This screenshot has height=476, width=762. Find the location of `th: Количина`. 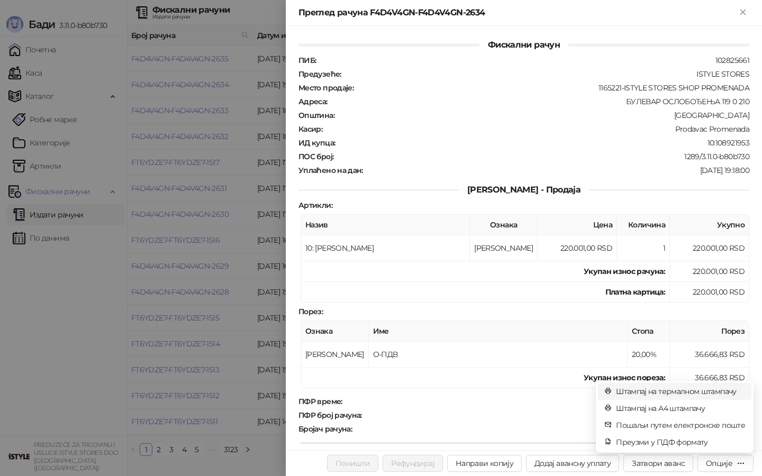

th: Количина is located at coordinates (644, 225).